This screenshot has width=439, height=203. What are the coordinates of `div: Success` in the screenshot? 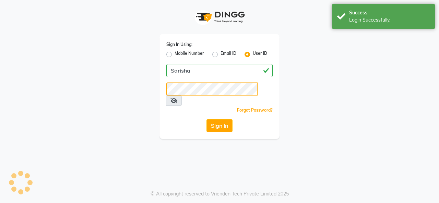 It's located at (389, 13).